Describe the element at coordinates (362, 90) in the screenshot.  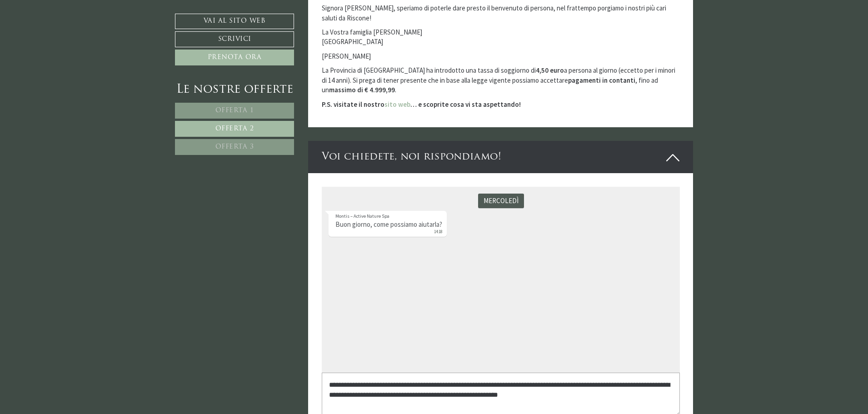
I see `strong: massimo di € 4.999,99` at that location.